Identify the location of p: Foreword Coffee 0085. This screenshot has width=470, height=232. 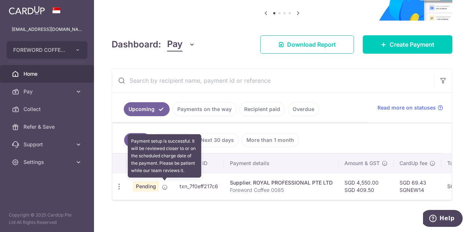
(281, 190).